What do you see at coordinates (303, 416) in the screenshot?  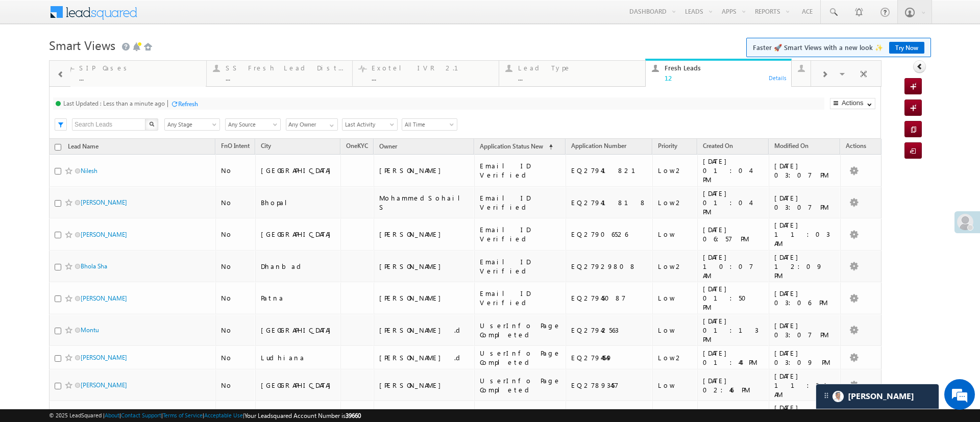 I see `span: Your Leadsquared Account Number is` at bounding box center [303, 416].